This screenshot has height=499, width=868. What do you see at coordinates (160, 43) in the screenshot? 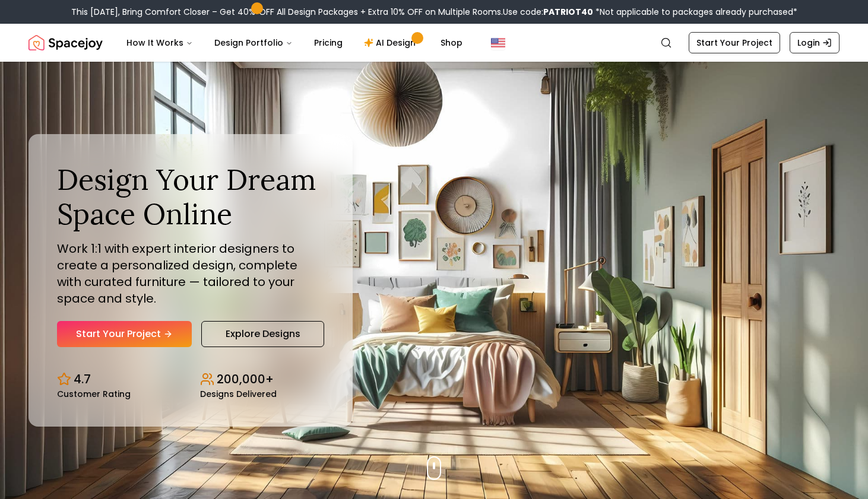
I see `button: How It Works` at bounding box center [160, 43].